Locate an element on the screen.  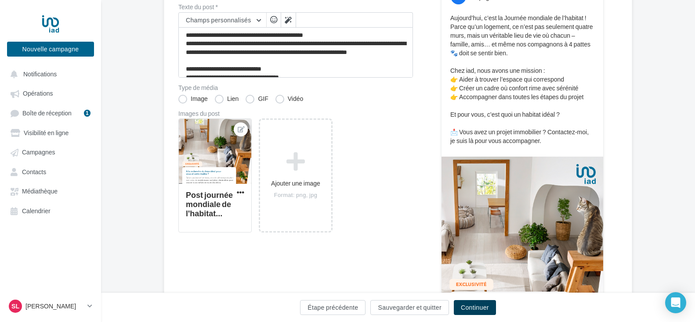
a: Boîte de réception1 is located at coordinates (51, 113).